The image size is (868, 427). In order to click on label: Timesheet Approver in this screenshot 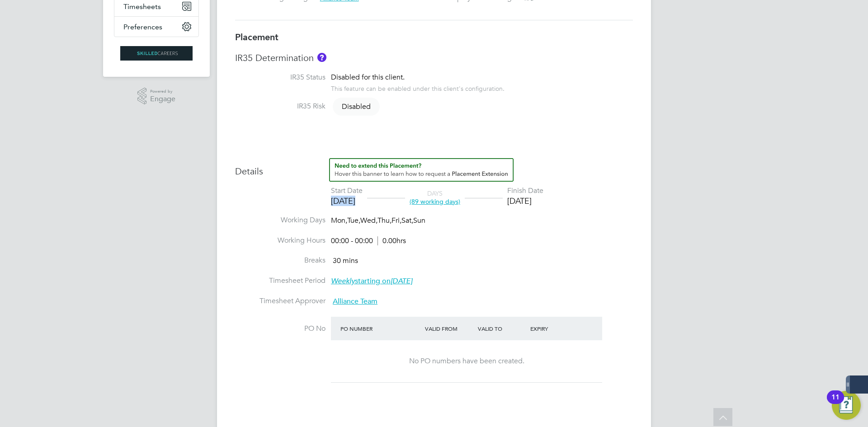, I will do `click(280, 301)`.